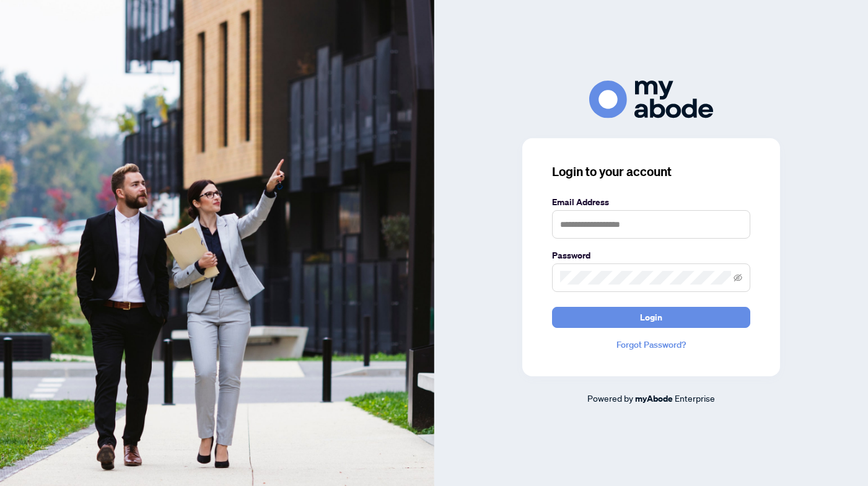 This screenshot has height=486, width=868. I want to click on label: Password, so click(651, 255).